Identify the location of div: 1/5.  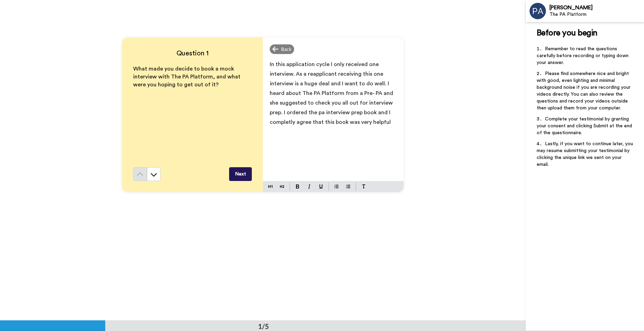
(264, 327).